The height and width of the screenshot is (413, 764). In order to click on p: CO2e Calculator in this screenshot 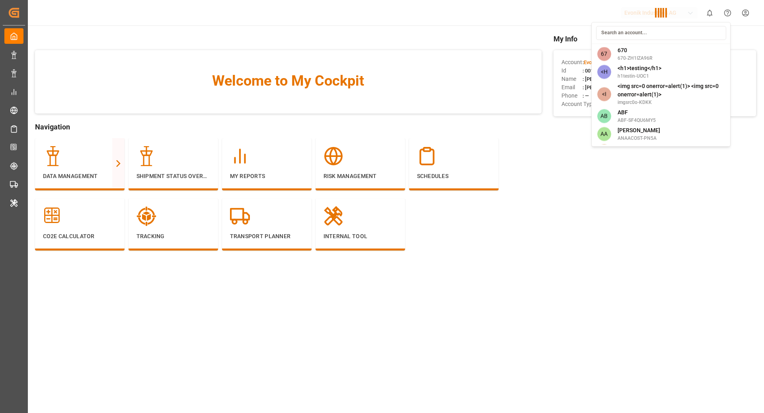, I will do `click(80, 236)`.